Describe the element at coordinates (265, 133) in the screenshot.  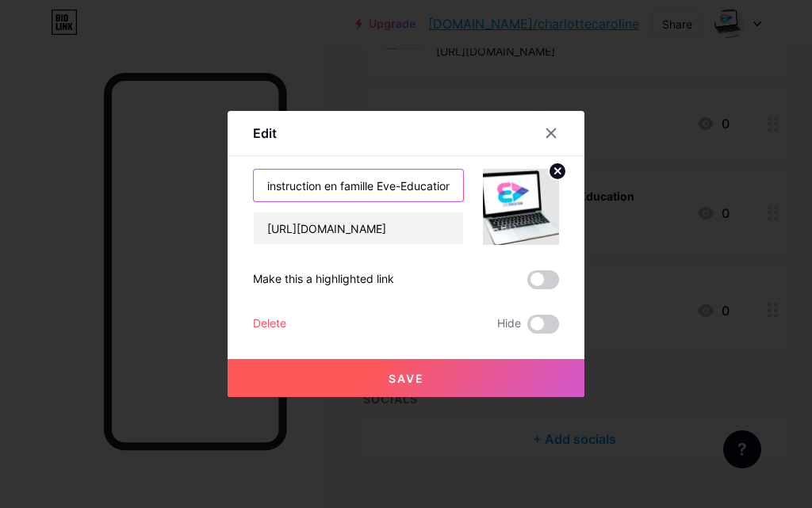
I see `div: Edit` at that location.